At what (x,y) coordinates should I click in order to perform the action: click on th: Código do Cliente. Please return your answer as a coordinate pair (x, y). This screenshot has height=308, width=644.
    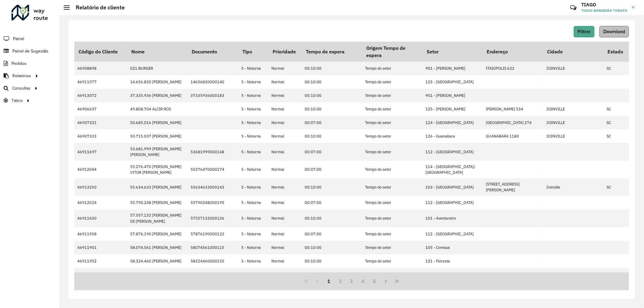
    Looking at the image, I should click on (101, 52).